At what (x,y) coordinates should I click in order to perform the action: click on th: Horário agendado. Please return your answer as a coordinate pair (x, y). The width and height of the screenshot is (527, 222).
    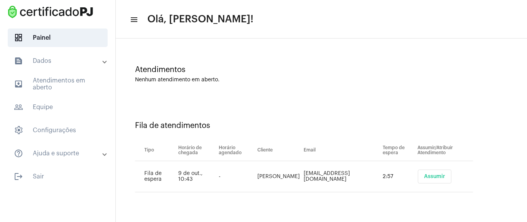
    Looking at the image, I should click on (236, 150).